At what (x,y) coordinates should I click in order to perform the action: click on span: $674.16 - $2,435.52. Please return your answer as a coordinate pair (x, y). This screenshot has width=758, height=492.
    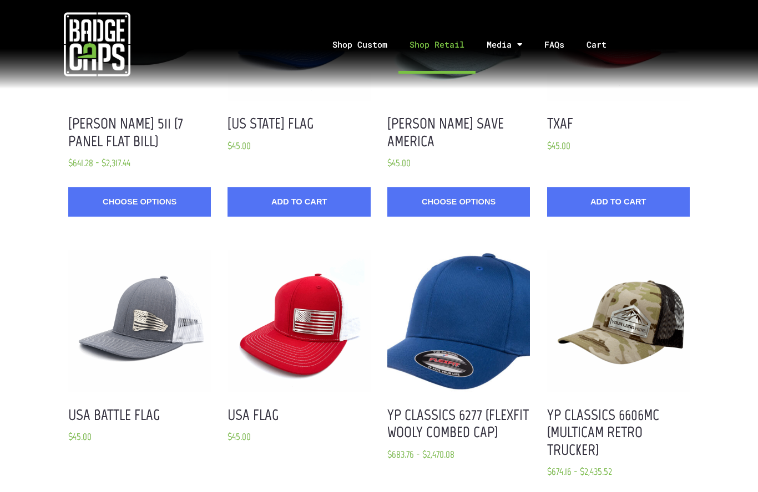
    Looking at the image, I should click on (579, 472).